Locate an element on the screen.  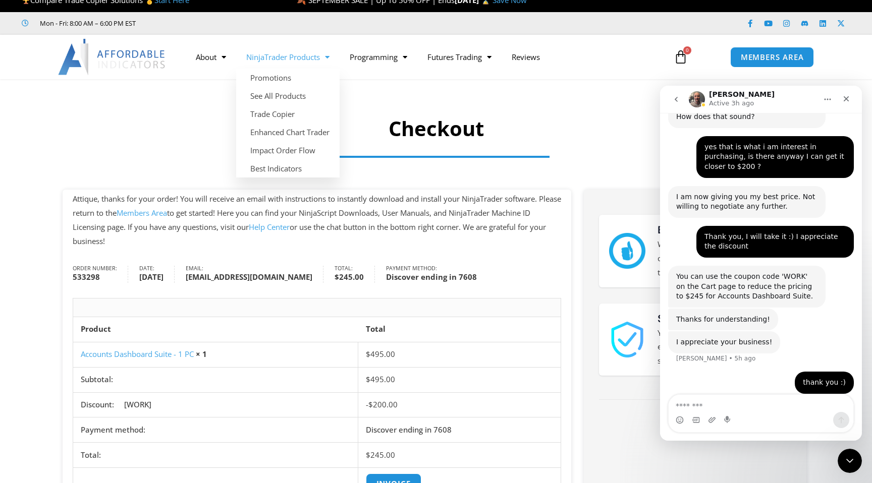
div: Close is located at coordinates (186, 13).